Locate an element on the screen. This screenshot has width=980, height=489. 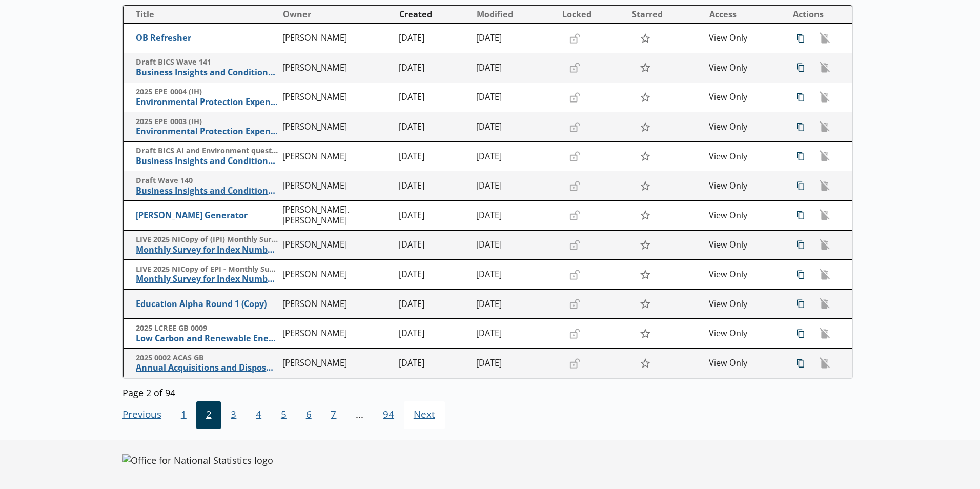
span: 2025 EPE_0003 (IH) is located at coordinates (206, 122).